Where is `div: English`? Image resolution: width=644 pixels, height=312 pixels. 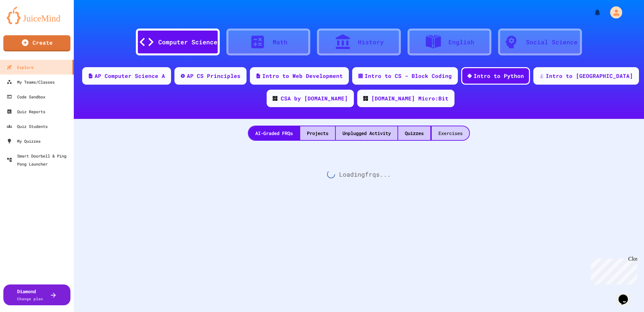
div: English is located at coordinates (462, 42).